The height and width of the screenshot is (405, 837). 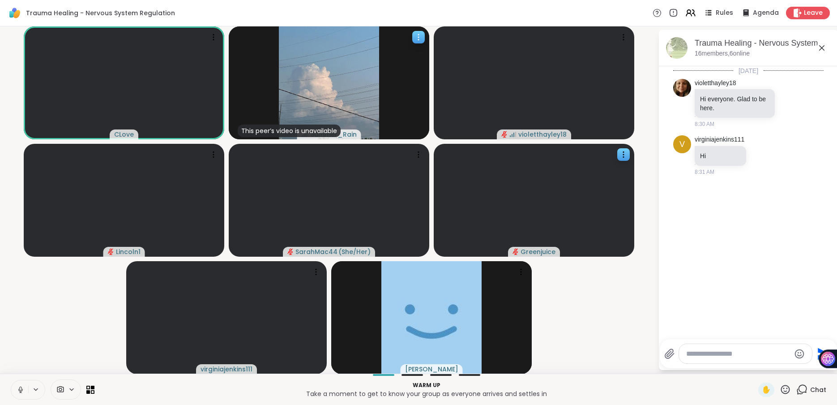 I want to click on p: Hi, so click(x=720, y=156).